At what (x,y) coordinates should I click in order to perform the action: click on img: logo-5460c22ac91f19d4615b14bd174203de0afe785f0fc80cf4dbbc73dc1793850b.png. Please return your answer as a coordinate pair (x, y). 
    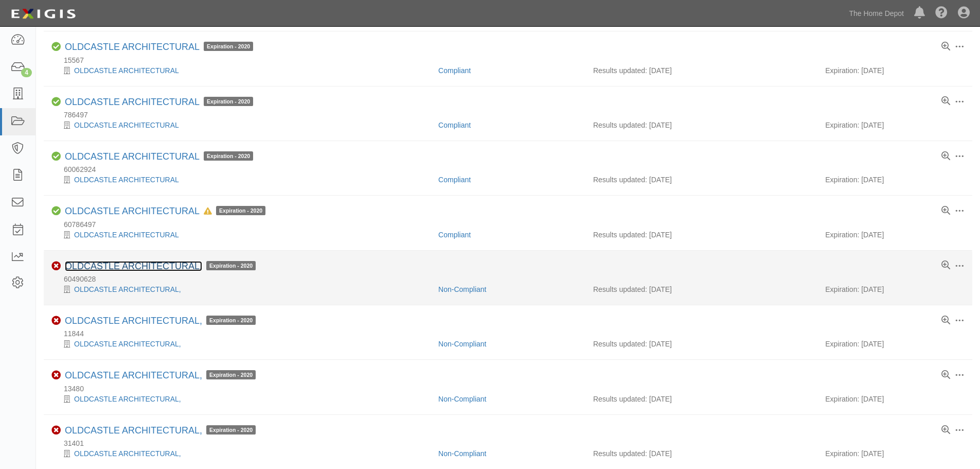
    Looking at the image, I should click on (43, 14).